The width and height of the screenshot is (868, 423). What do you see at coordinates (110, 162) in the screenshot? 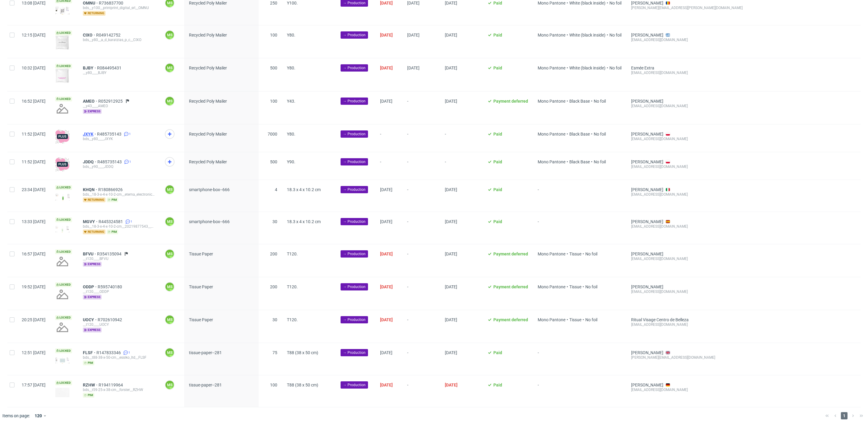
I see `span: R485735143` at bounding box center [110, 162].